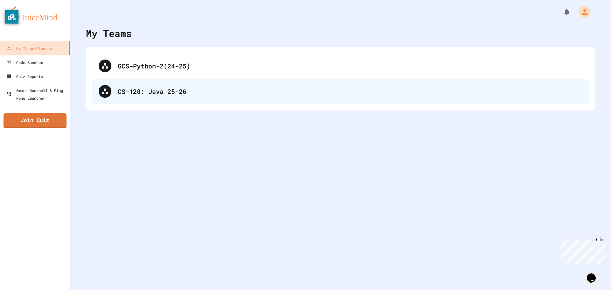  What do you see at coordinates (35, 121) in the screenshot?
I see `a: Join Quiz` at bounding box center [35, 121].